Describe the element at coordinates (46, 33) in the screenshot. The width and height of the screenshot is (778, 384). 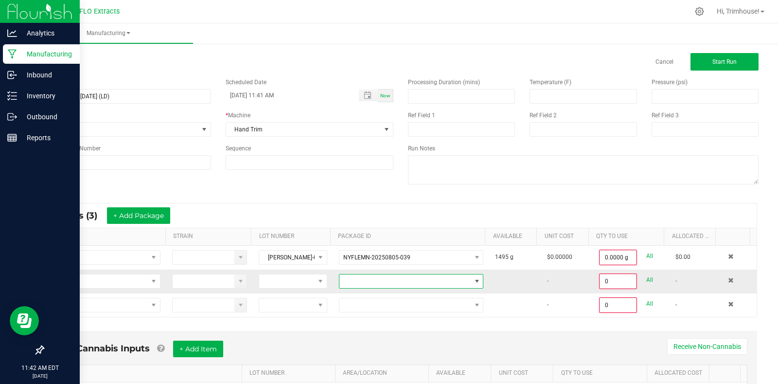
I see `p: Analytics` at that location.